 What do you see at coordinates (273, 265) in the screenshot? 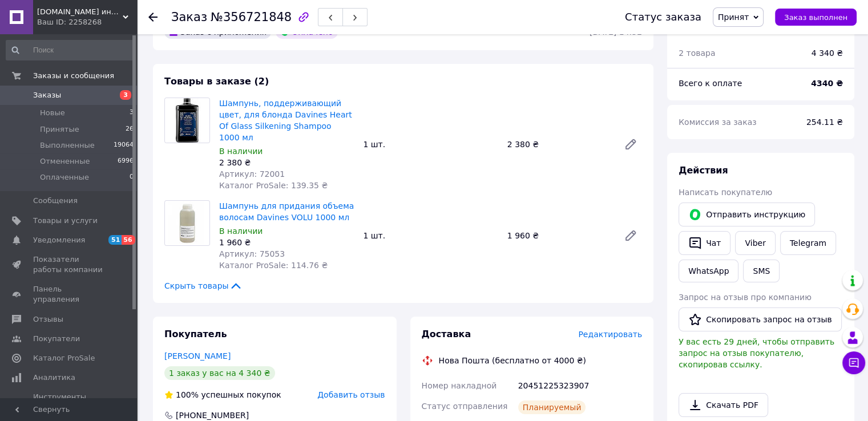
I see `span: Каталог ProSale: 114.76 ₴` at bounding box center [273, 265].